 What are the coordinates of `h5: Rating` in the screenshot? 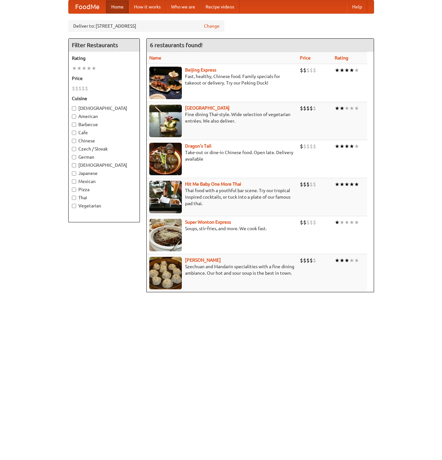 It's located at (104, 58).